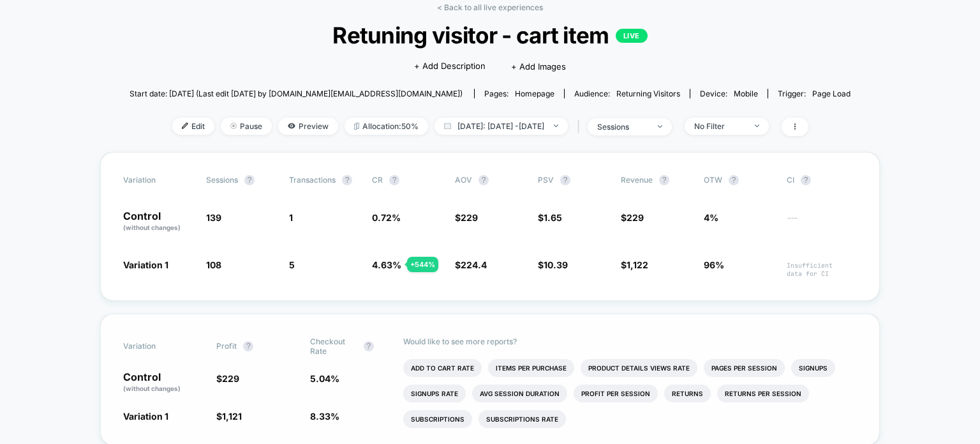  Describe the element at coordinates (714, 264) in the screenshot. I see `span: 96%` at that location.